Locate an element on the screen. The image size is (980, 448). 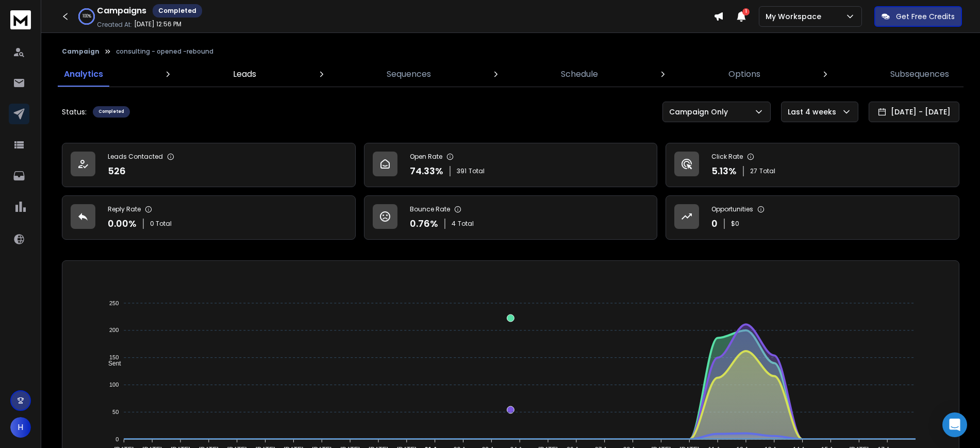
p: Analytics is located at coordinates (84, 74).